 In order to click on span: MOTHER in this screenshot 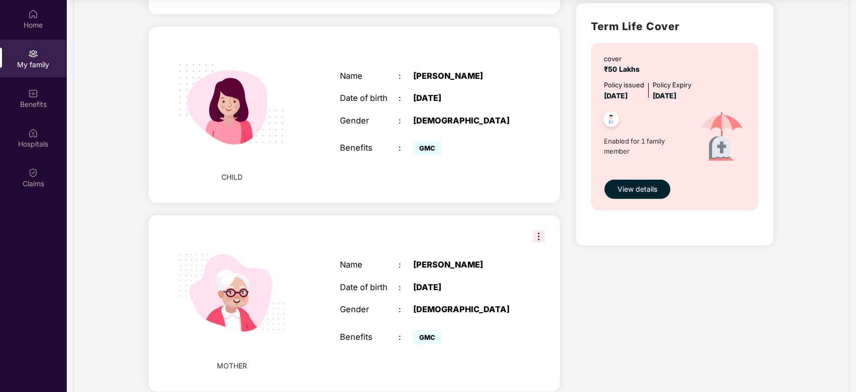, I will do `click(232, 366)`.